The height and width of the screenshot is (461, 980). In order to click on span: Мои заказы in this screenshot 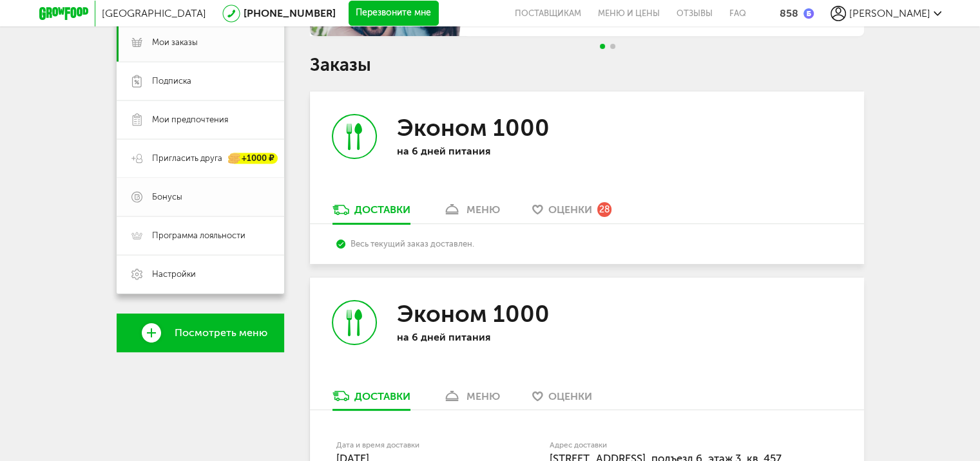, I will do `click(175, 42)`.